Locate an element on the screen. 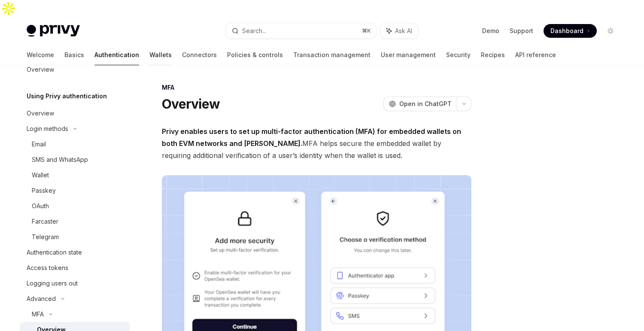  a: SMS and WhatsApp is located at coordinates (75, 160).